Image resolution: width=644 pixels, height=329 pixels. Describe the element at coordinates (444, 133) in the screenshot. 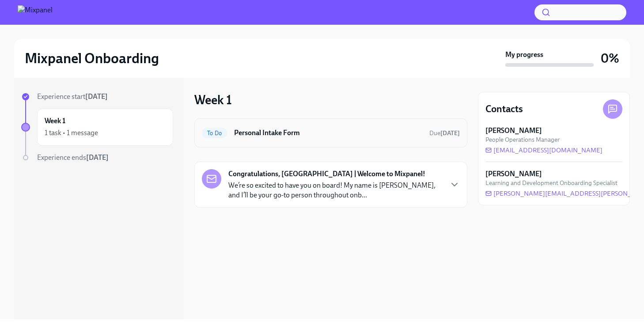

I see `span: Due` at that location.